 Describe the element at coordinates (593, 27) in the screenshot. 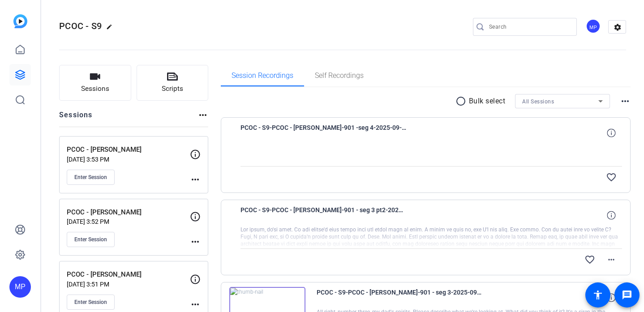

I see `ngx-avatar: Meetinghouse Productions` at that location.